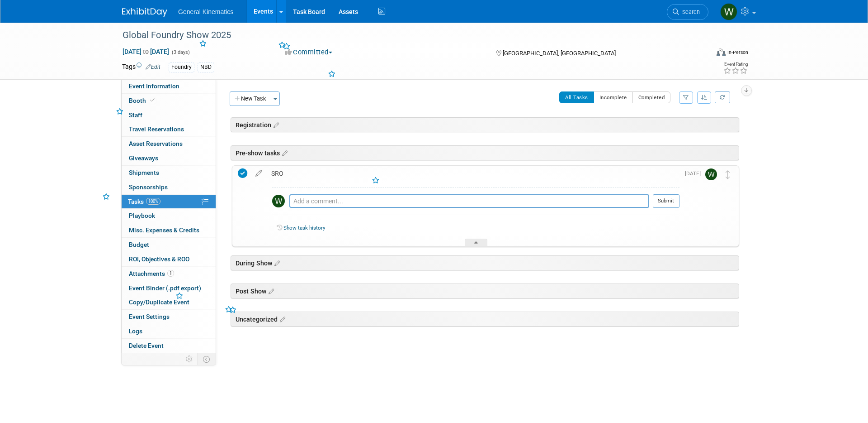 Image resolution: width=868 pixels, height=423 pixels. I want to click on a: Sponsorships, so click(169, 187).